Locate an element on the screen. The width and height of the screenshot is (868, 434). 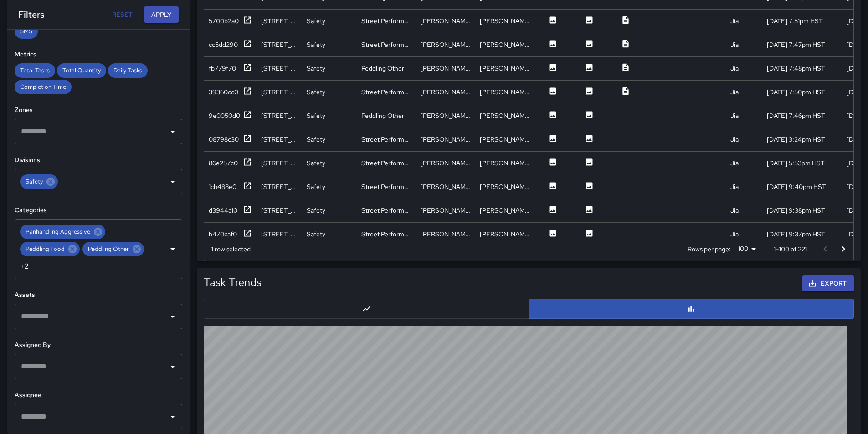
div: b470caf0 is located at coordinates (223, 235).